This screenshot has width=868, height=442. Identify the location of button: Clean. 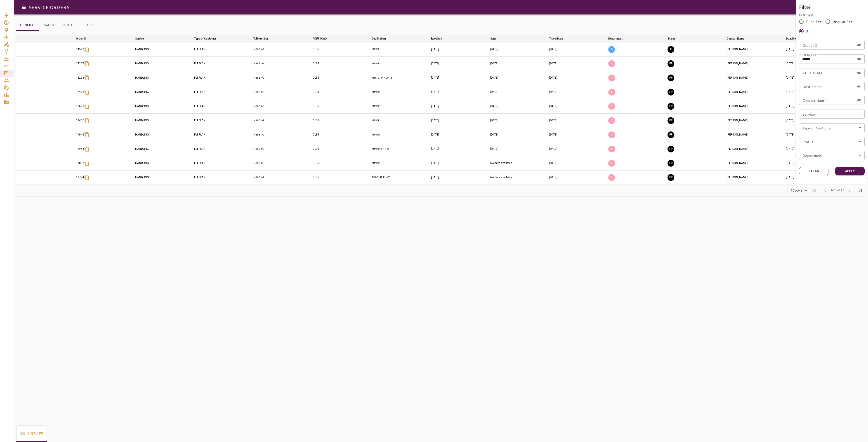
(814, 171).